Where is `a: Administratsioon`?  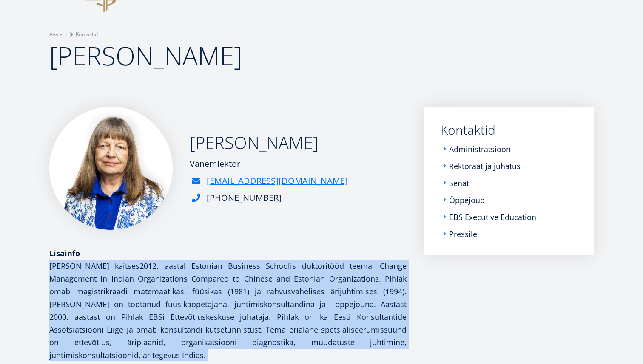
a: Administratsioon is located at coordinates (480, 149).